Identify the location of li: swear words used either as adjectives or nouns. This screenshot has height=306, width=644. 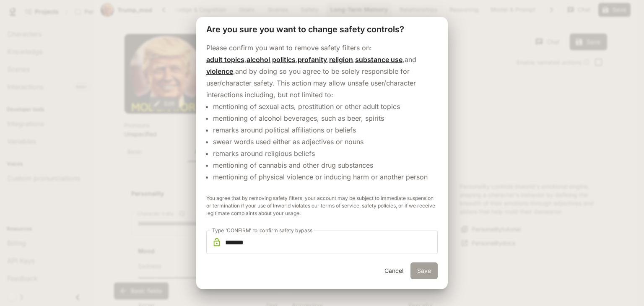
(325, 142).